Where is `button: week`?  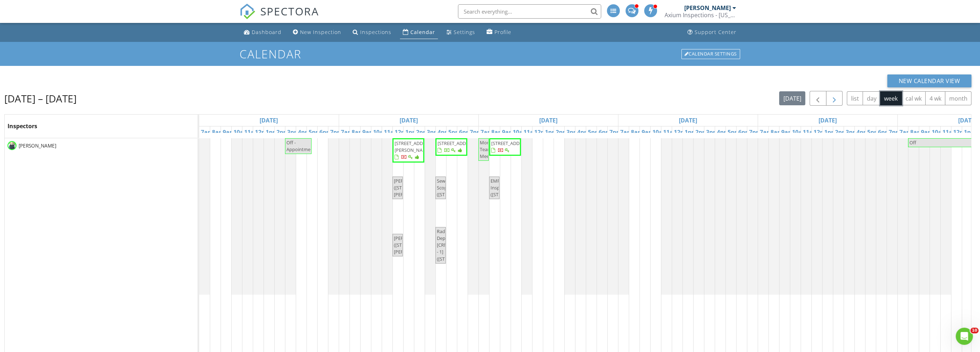 button: week is located at coordinates (891, 99).